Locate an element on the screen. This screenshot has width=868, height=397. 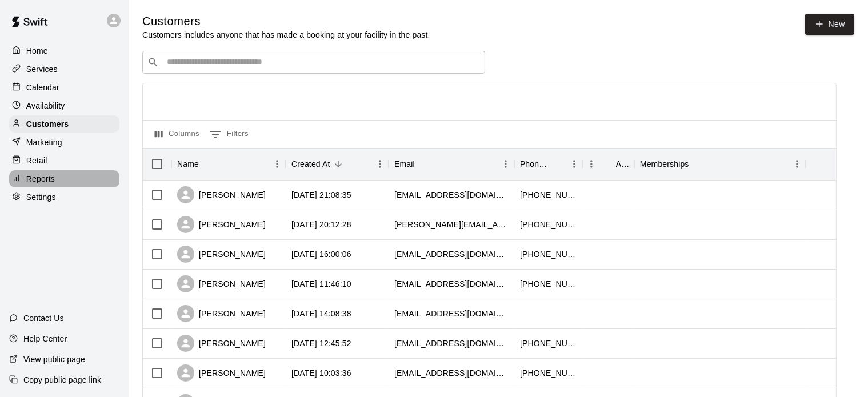
p: Copy public page link is located at coordinates (63, 380).